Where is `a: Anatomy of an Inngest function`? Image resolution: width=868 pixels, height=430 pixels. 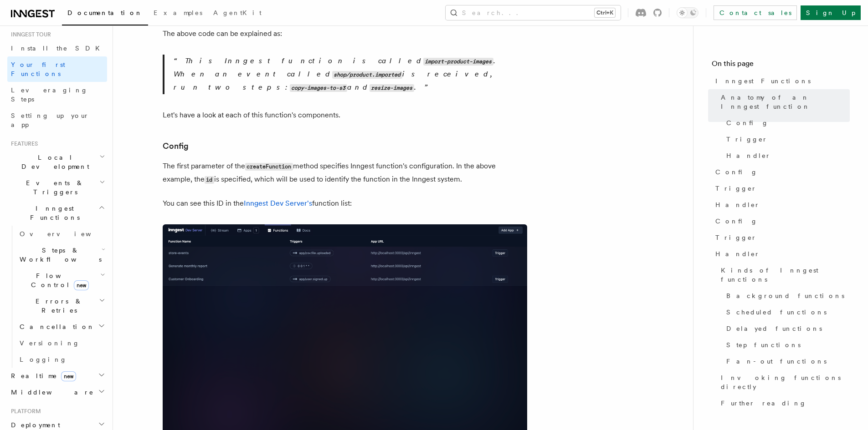
a: Anatomy of an Inngest function is located at coordinates (783, 102).